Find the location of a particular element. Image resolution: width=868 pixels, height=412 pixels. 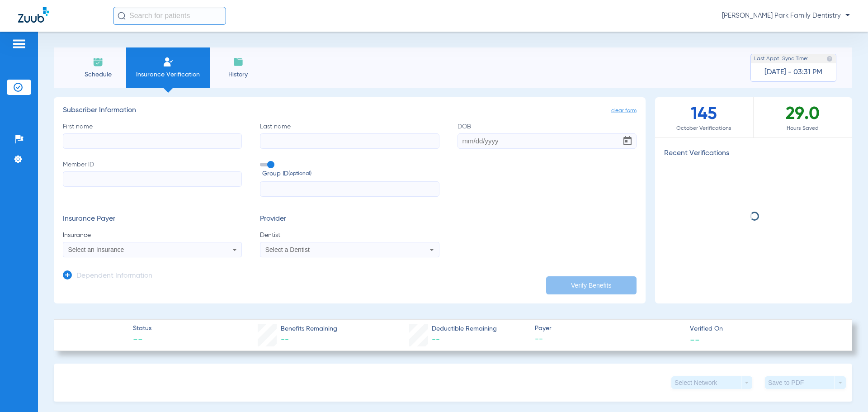

input: Member ID is located at coordinates (152, 179).